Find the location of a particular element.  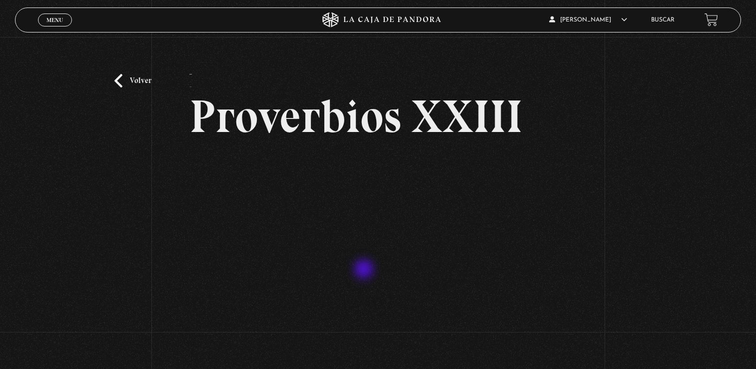

a: Volver is located at coordinates (133, 80).